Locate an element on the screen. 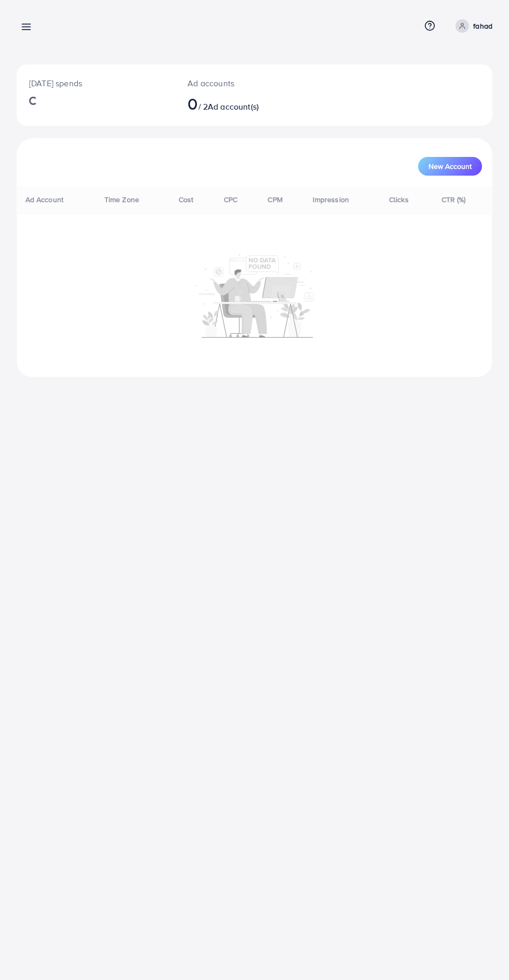 The width and height of the screenshot is (509, 980). a: fahad is located at coordinates (471, 26).